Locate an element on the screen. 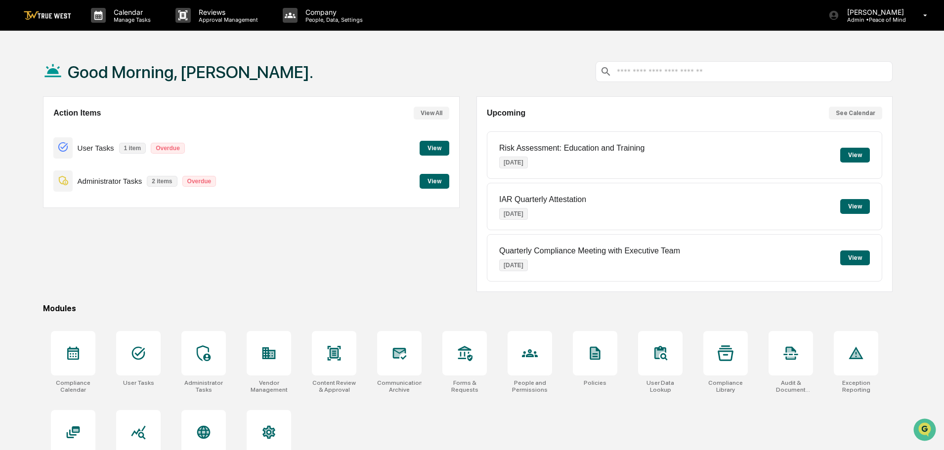 Image resolution: width=944 pixels, height=450 pixels. p: Approval Management is located at coordinates (227, 20).